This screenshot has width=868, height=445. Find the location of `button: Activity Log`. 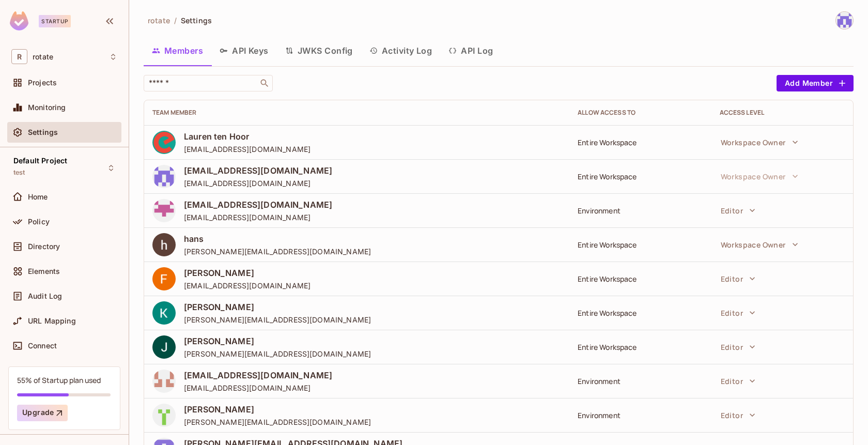

button: Activity Log is located at coordinates (401, 50).